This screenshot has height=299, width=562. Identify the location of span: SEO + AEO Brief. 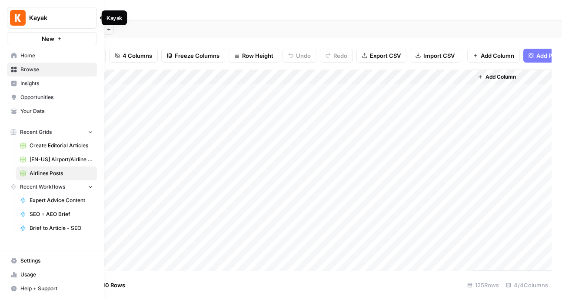
(61, 214).